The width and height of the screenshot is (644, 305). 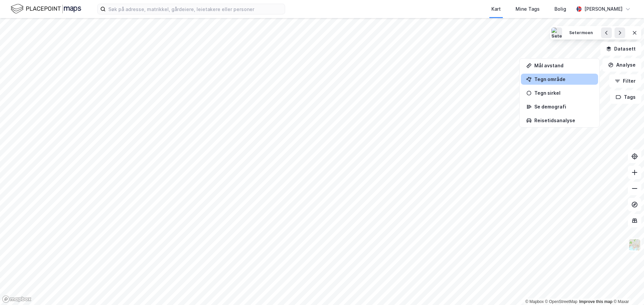 I want to click on button: Tags, so click(x=626, y=97).